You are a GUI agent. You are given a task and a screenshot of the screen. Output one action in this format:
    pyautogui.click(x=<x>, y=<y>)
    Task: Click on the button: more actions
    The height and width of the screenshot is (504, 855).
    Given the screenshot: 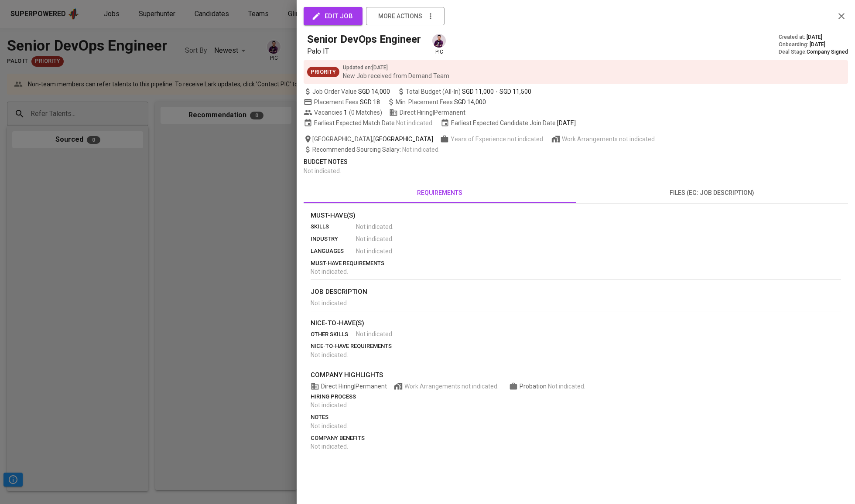 What is the action you would take?
    pyautogui.click(x=406, y=16)
    